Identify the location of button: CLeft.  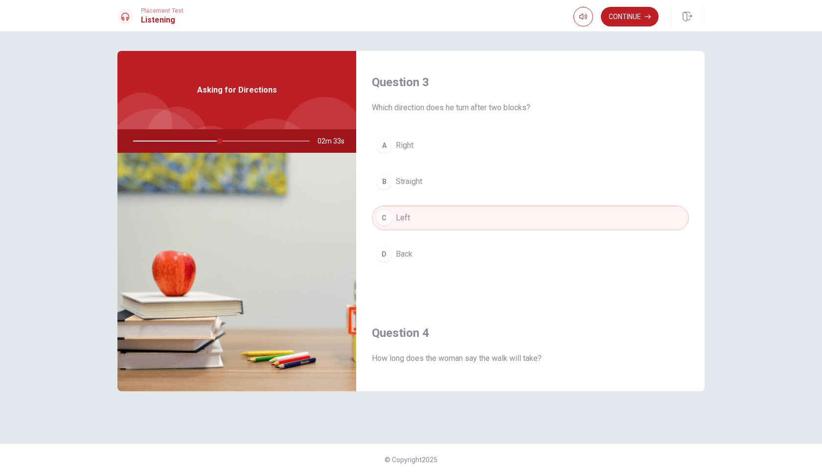
(531, 218).